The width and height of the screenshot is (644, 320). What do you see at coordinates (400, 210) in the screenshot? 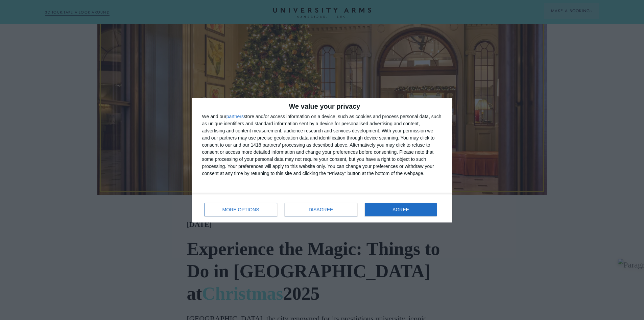
I see `span: AGREE` at bounding box center [400, 210].